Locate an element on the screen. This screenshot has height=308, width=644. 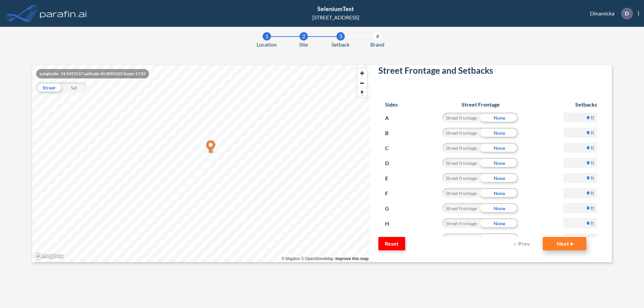
a: Mapbox is located at coordinates (291, 259).